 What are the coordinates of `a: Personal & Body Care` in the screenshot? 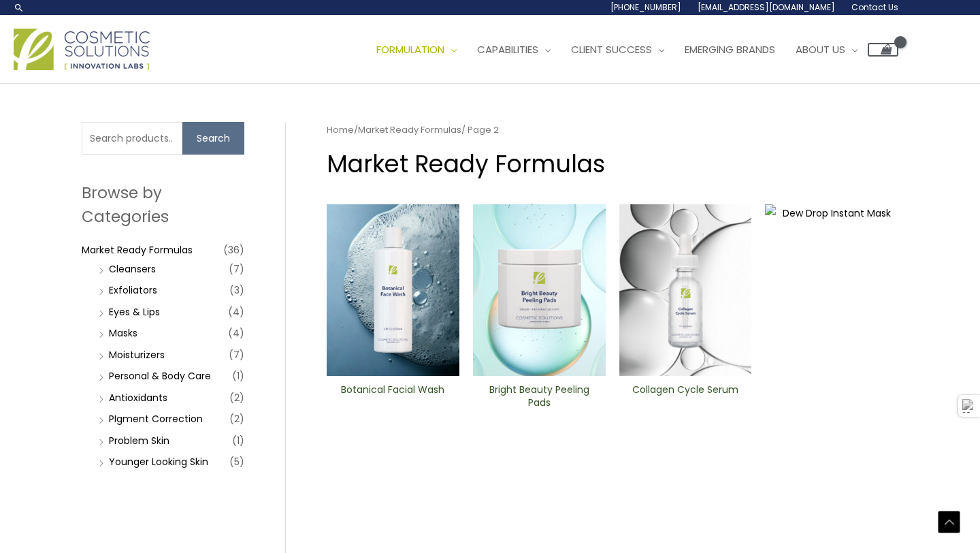 It's located at (160, 376).